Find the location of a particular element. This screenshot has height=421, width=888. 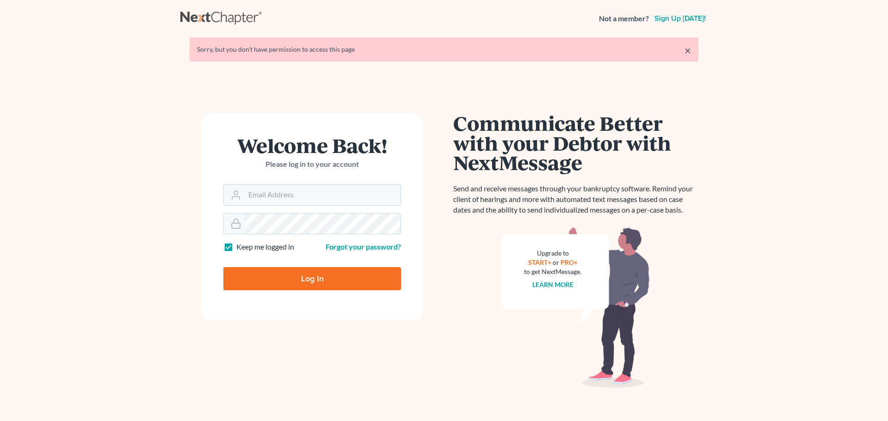

p: Send and receive messages through your bankruptcy software. Remind your client of hearings and mo... is located at coordinates (576, 199).